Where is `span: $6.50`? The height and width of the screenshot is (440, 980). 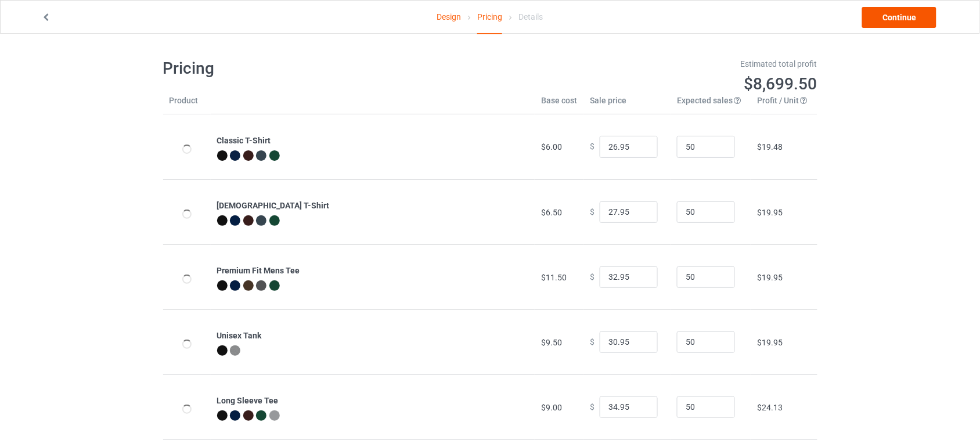
span: $6.50 is located at coordinates (551, 212).